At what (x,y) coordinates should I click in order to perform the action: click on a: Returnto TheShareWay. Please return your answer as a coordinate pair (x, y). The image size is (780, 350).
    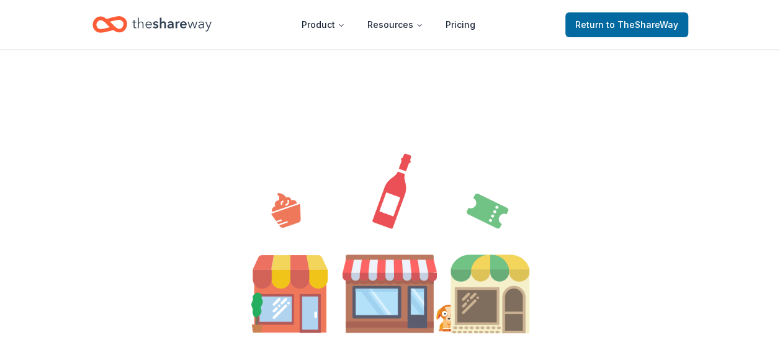
    Looking at the image, I should click on (626, 25).